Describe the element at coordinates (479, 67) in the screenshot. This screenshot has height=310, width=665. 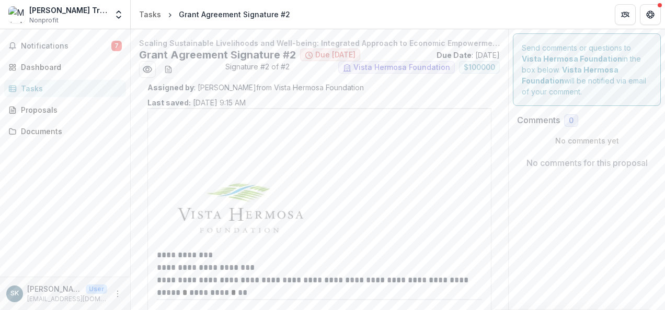
I see `span: $ 100000` at that location.